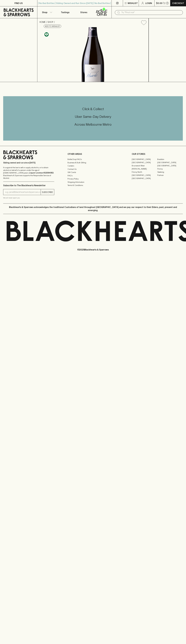  What do you see at coordinates (170, 159) in the screenshot?
I see `a: Braddon` at bounding box center [170, 159].